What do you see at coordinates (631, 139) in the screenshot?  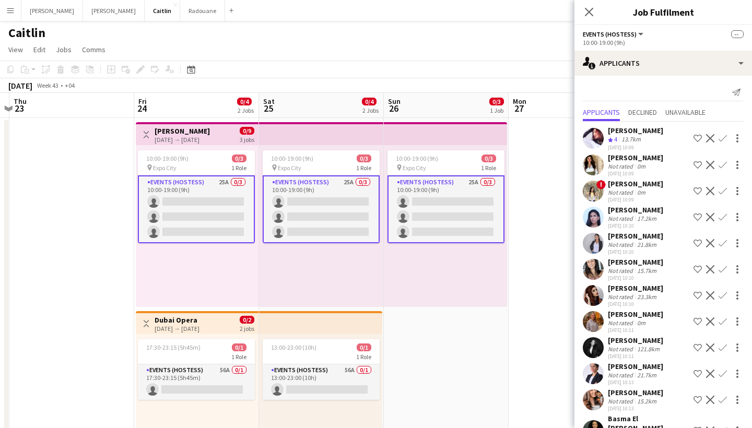 I see `div: 13.7km` at bounding box center [631, 139].